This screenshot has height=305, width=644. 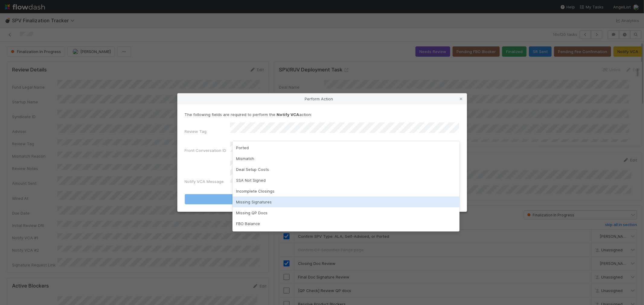 I want to click on label: Notify VCA Message, so click(x=205, y=181).